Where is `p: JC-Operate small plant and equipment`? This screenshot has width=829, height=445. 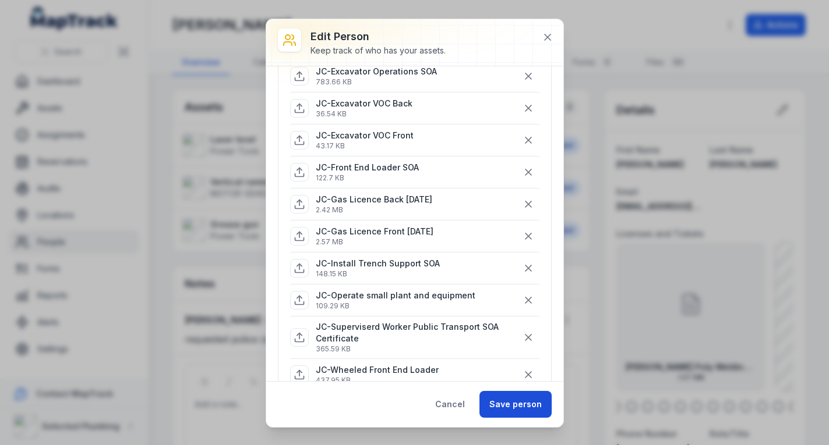
p: JC-Operate small plant and equipment is located at coordinates (395, 296).